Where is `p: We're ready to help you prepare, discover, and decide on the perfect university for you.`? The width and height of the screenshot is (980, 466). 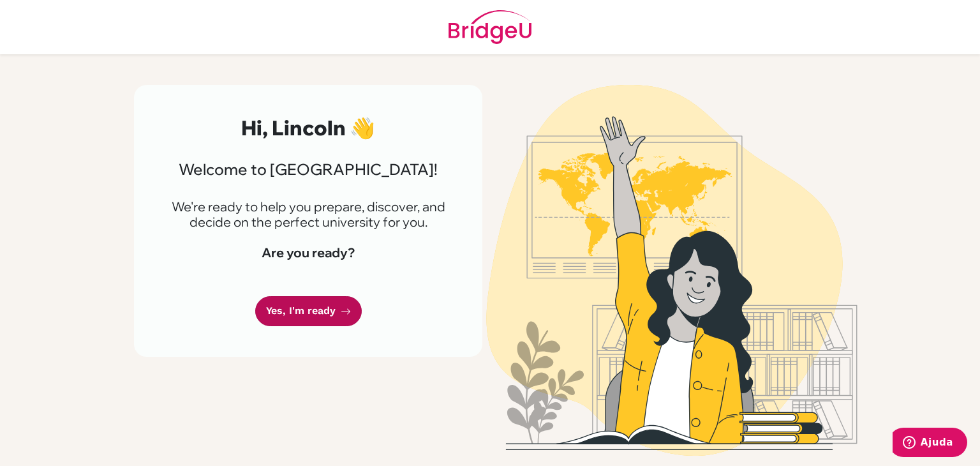
p: We're ready to help you prepare, discover, and decide on the perfect university for you. is located at coordinates (308, 214).